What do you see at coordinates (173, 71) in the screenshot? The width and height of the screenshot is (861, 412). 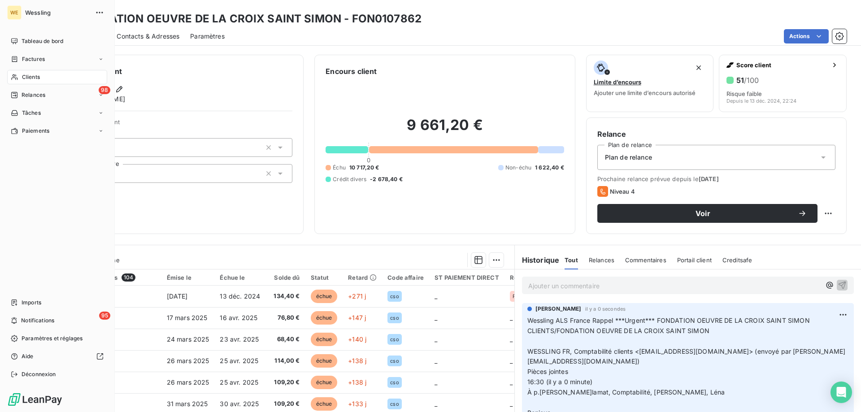 I see `h6: Informations client` at bounding box center [173, 71].